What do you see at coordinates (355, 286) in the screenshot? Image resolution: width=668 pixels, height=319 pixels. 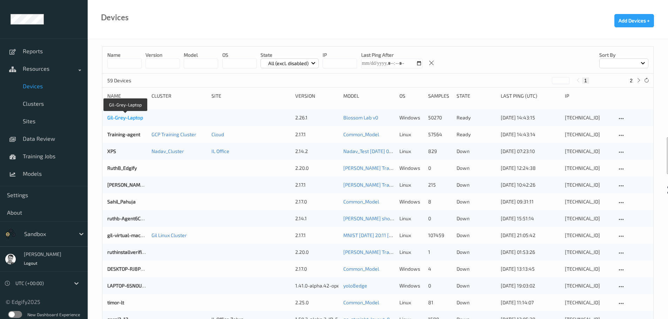 I see `a: yolo8edge` at bounding box center [355, 286].